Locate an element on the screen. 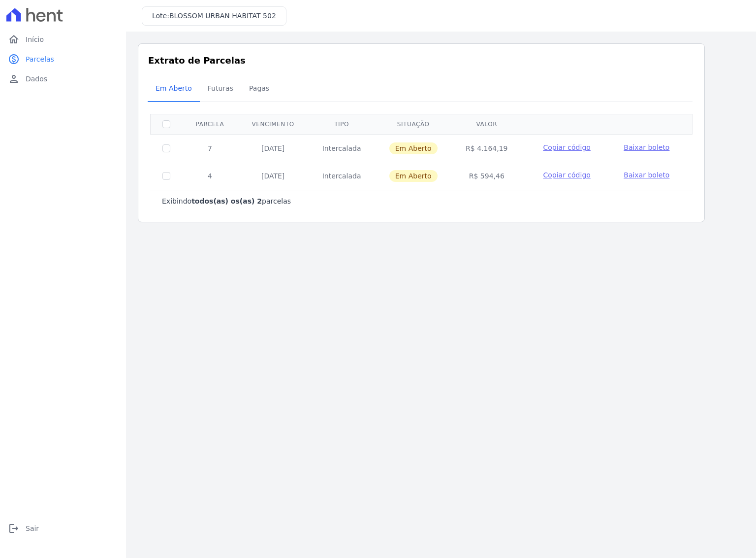  i: logout is located at coordinates (14, 528).